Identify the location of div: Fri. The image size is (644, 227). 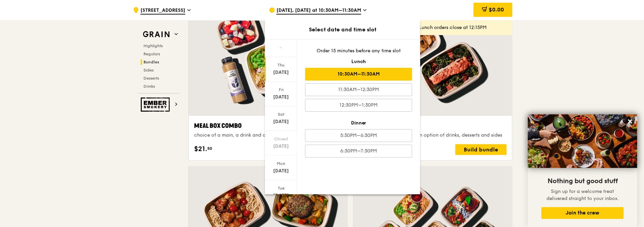
(281, 90).